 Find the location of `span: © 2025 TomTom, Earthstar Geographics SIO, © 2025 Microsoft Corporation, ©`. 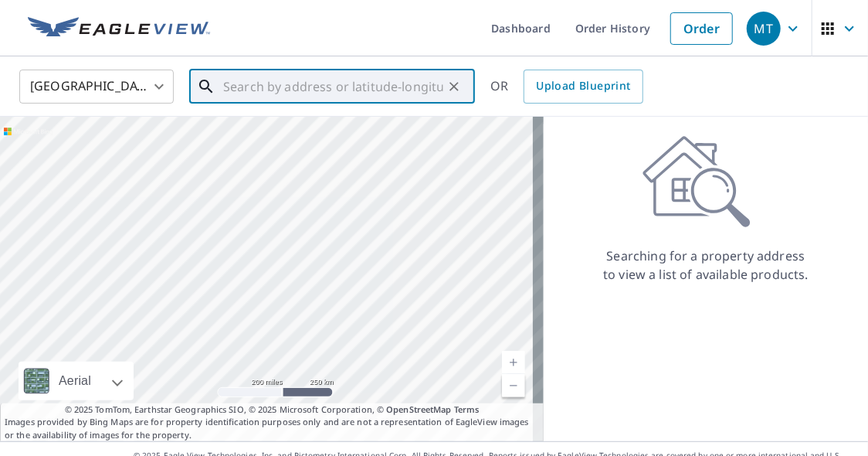

span: © 2025 TomTom, Earthstar Geographics SIO, © 2025 Microsoft Corporation, © is located at coordinates (272, 410).